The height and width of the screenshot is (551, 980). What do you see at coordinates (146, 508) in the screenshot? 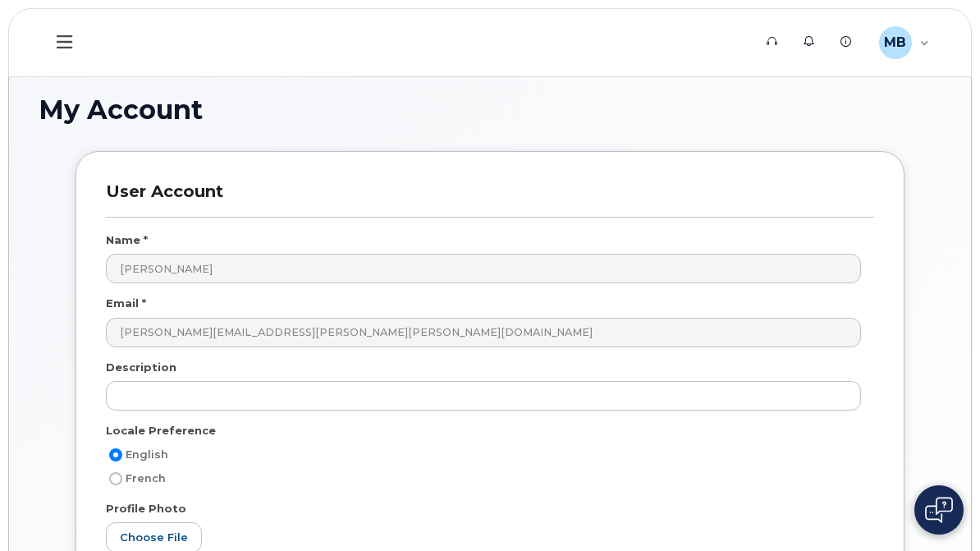
I see `label: Profile Photo` at bounding box center [146, 508].